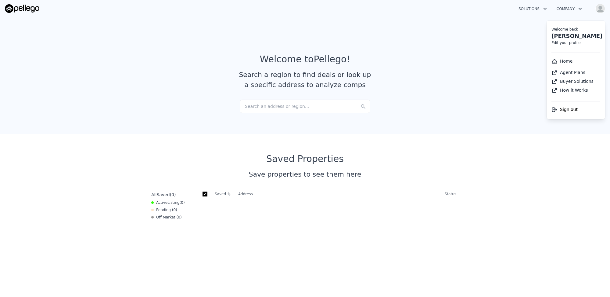  What do you see at coordinates (570, 90) in the screenshot?
I see `a: How it Works` at bounding box center [570, 90].